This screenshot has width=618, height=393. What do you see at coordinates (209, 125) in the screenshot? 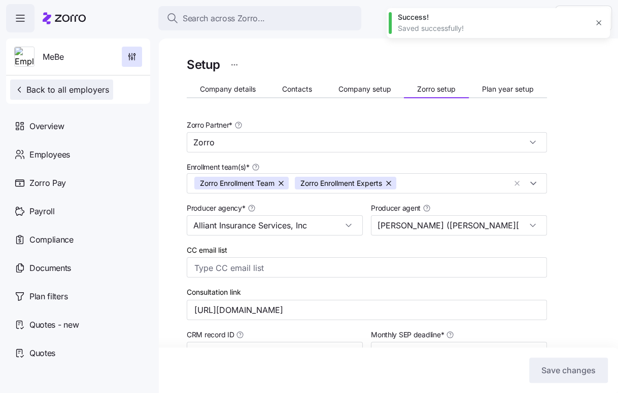
I see `span: Zorro Partner *` at bounding box center [209, 125].